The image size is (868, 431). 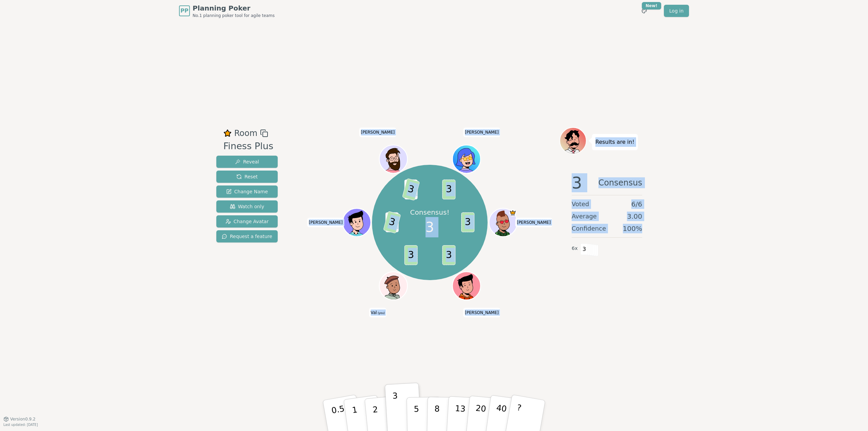 I want to click on span: Room, so click(x=246, y=133).